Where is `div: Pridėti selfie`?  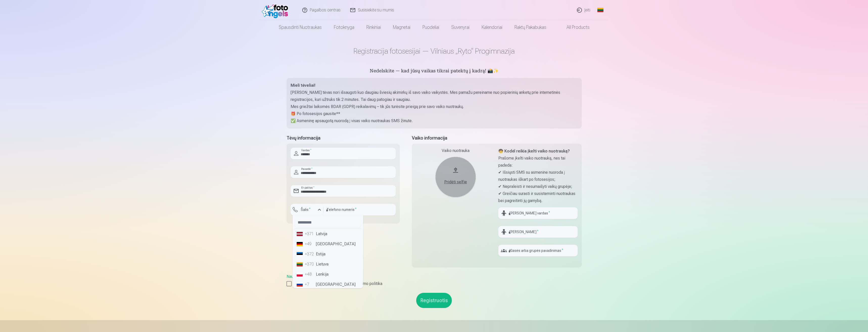 div: Pridėti selfie is located at coordinates (456, 182).